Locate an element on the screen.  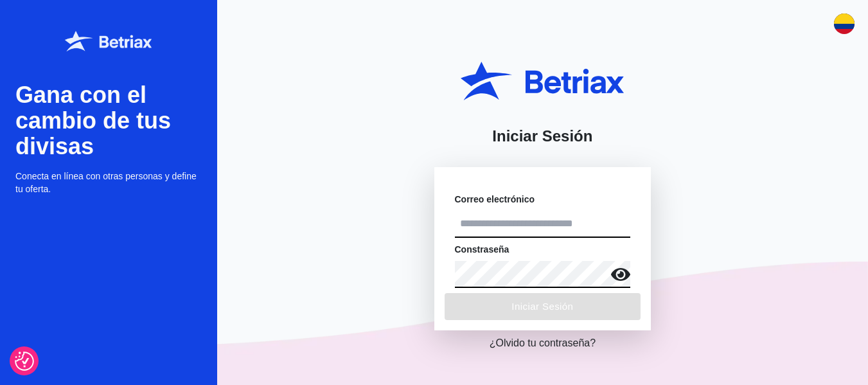
h1: Iniciar Sesión is located at coordinates (542, 136).